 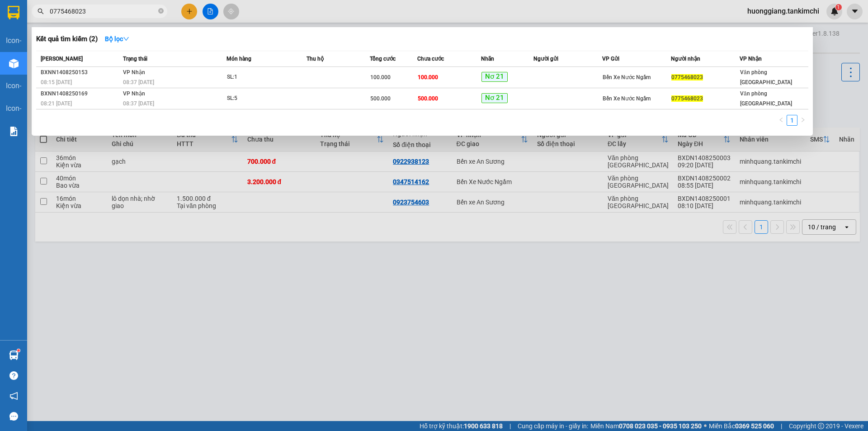 I want to click on span: Tổng cước, so click(x=383, y=59).